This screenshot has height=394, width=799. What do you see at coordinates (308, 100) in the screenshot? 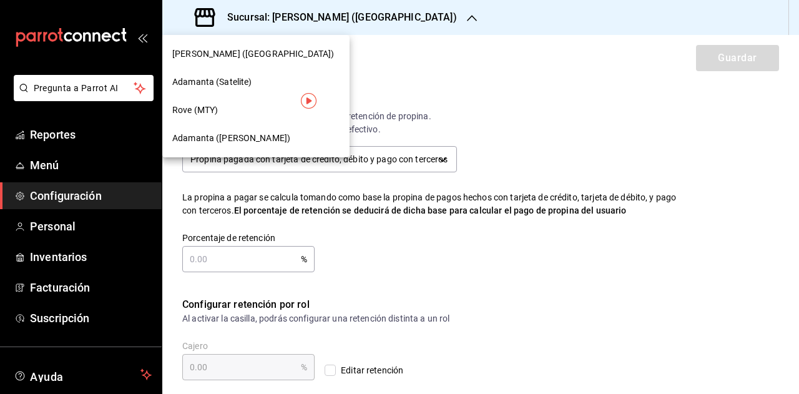
I see `img: Tooltip marker` at bounding box center [308, 100].